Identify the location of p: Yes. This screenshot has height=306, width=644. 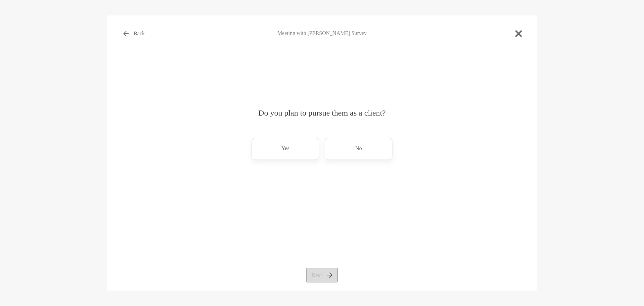
(285, 149).